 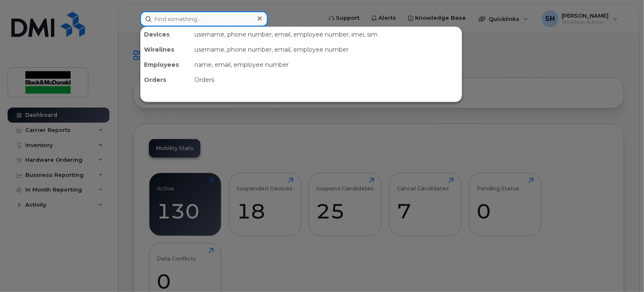 What do you see at coordinates (326, 35) in the screenshot?
I see `div: username, phone number, email, employee number, imei, sim` at bounding box center [326, 35].